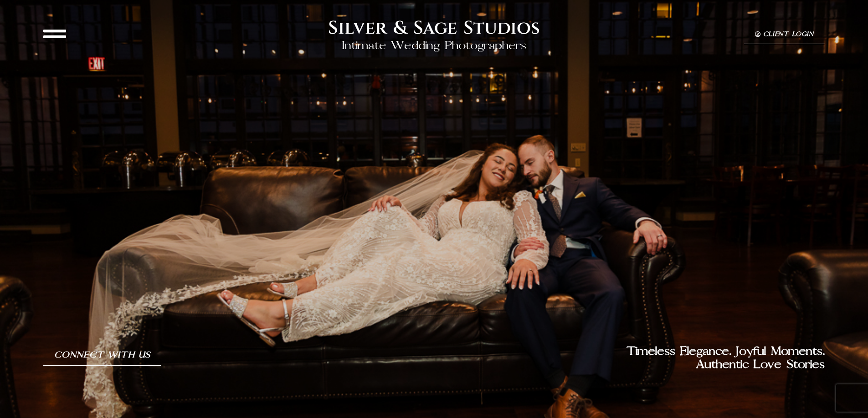 The width and height of the screenshot is (868, 418). Describe the element at coordinates (629, 358) in the screenshot. I see `h2: Timeless Elegance. Joyful Moments. Authentic Love Stories` at that location.